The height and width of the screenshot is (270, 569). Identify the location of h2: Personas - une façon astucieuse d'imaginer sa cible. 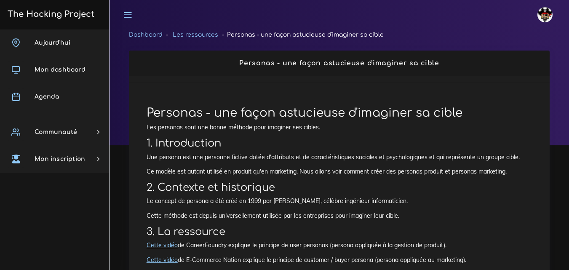
(339, 63).